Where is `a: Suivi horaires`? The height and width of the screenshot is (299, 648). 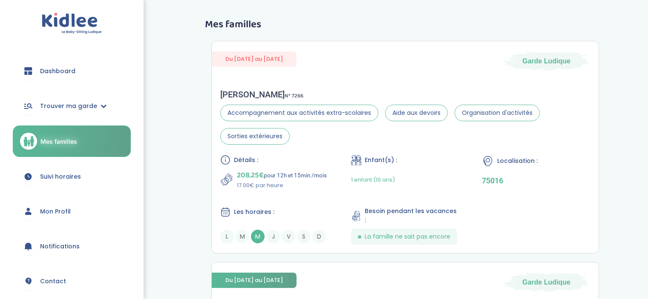 a: Suivi horaires is located at coordinates (72, 177).